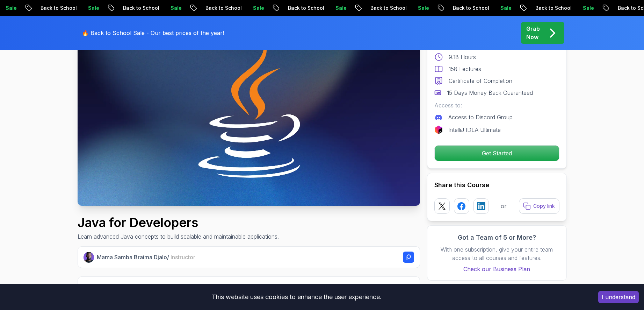  I want to click on img: Nelson Djalo, so click(89, 257).